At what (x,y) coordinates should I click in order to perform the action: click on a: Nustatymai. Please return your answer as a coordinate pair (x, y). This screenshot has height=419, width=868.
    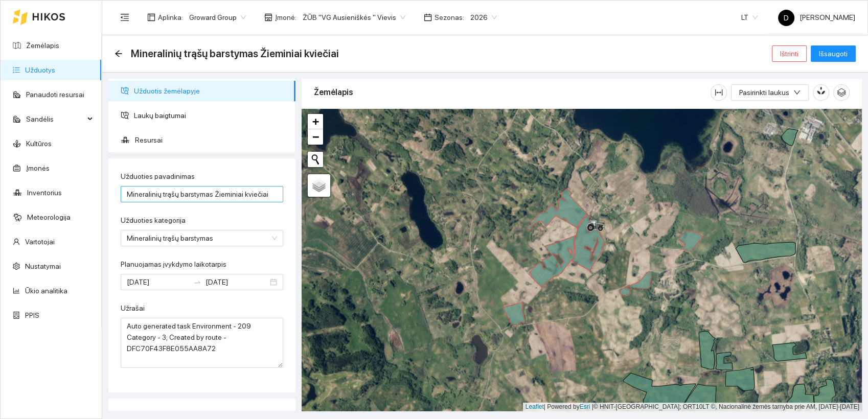
    Looking at the image, I should click on (43, 266).